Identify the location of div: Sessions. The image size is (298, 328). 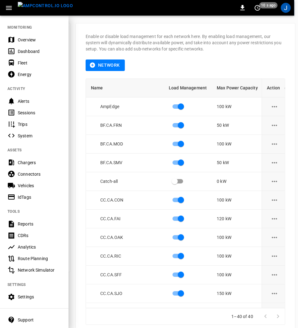
(39, 113).